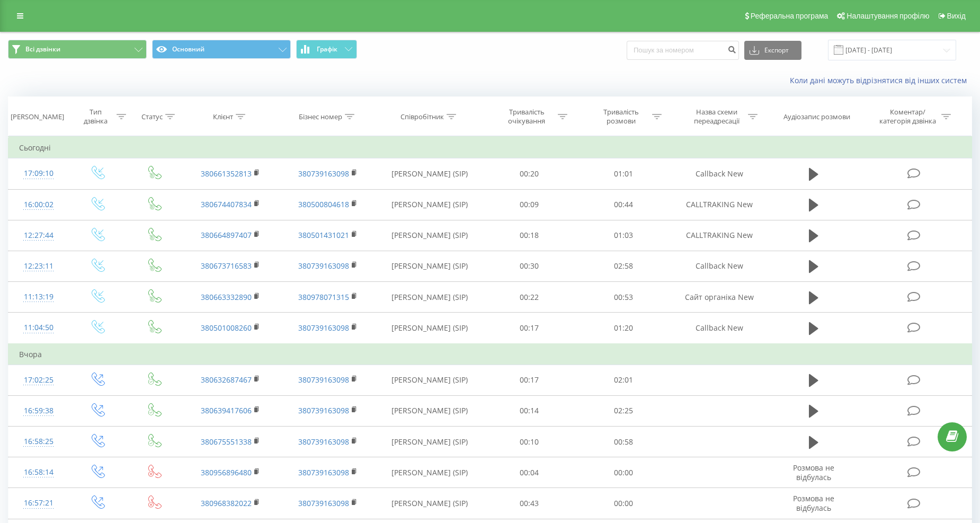  What do you see at coordinates (888, 16) in the screenshot?
I see `span: Налаштування профілю` at bounding box center [888, 16].